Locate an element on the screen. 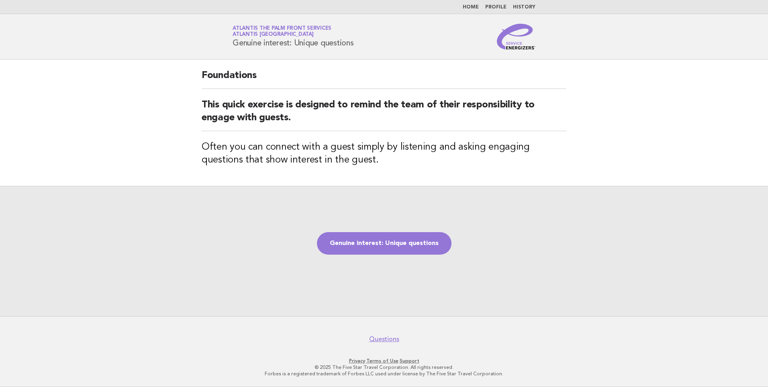 Image resolution: width=768 pixels, height=387 pixels. a: Terms of Use is located at coordinates (382, 360).